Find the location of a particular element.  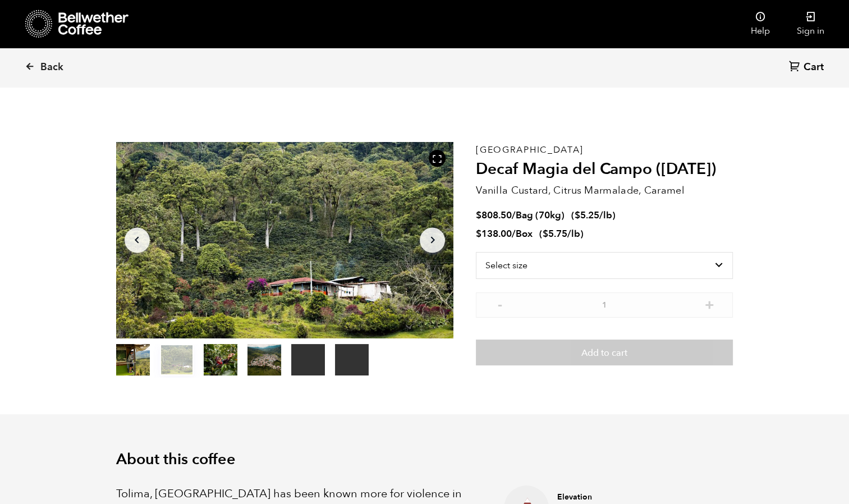

span: Box is located at coordinates (524, 233).